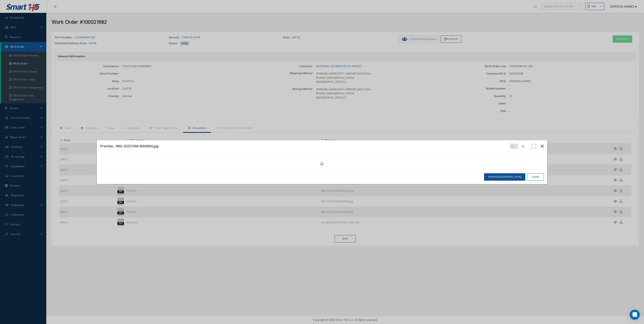  Describe the element at coordinates (303, 146) in the screenshot. I see `h3: Preview - IMG-20251006-WA0004.jpg` at that location.